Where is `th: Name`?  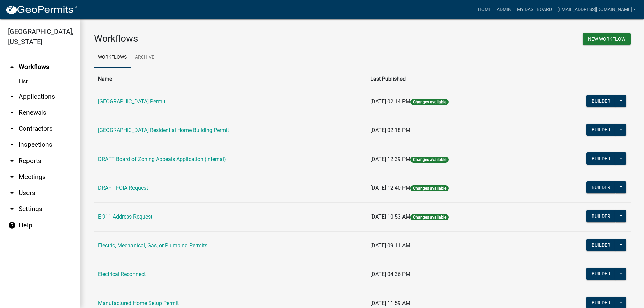 th: Name is located at coordinates (230, 79).